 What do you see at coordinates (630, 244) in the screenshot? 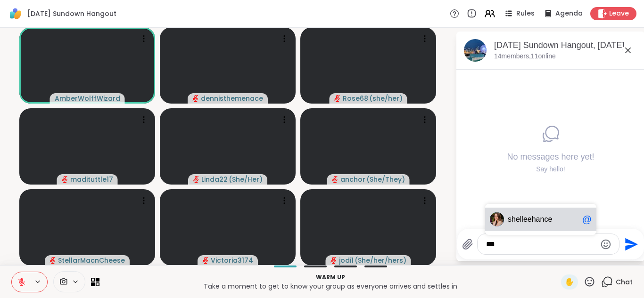
I see `button: Send` at bounding box center [630, 244].